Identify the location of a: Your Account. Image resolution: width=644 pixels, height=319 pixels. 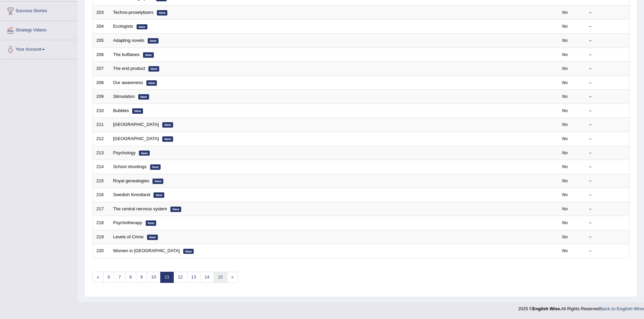
(39, 48).